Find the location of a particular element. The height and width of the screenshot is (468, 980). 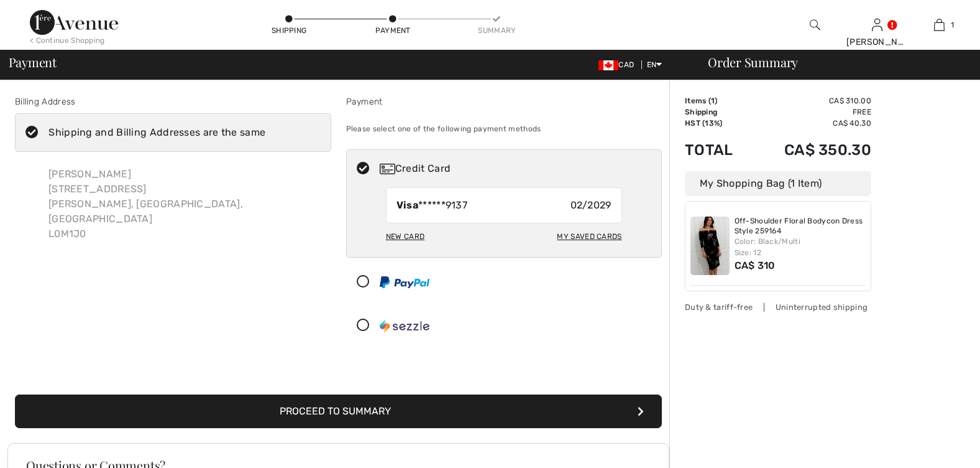

td: Items ( ) is located at coordinates (718, 101).